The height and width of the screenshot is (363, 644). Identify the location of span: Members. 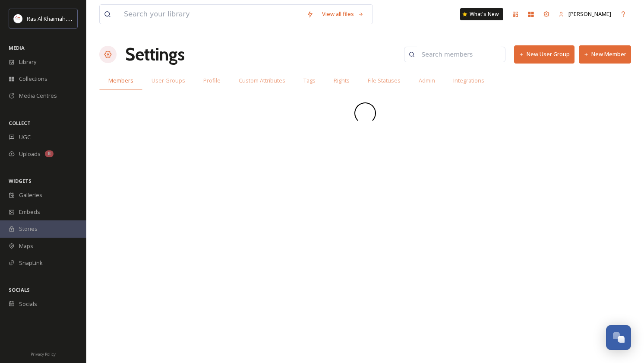
(121, 81).